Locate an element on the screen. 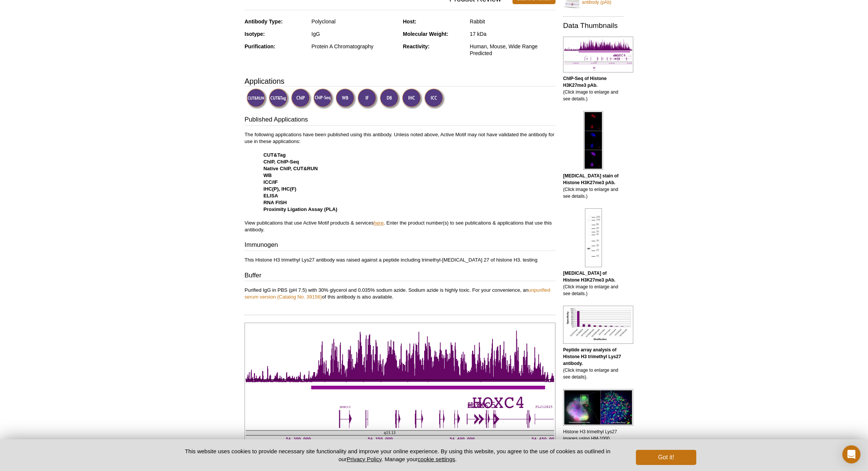 The width and height of the screenshot is (868, 471). button: Got it! is located at coordinates (666, 457).